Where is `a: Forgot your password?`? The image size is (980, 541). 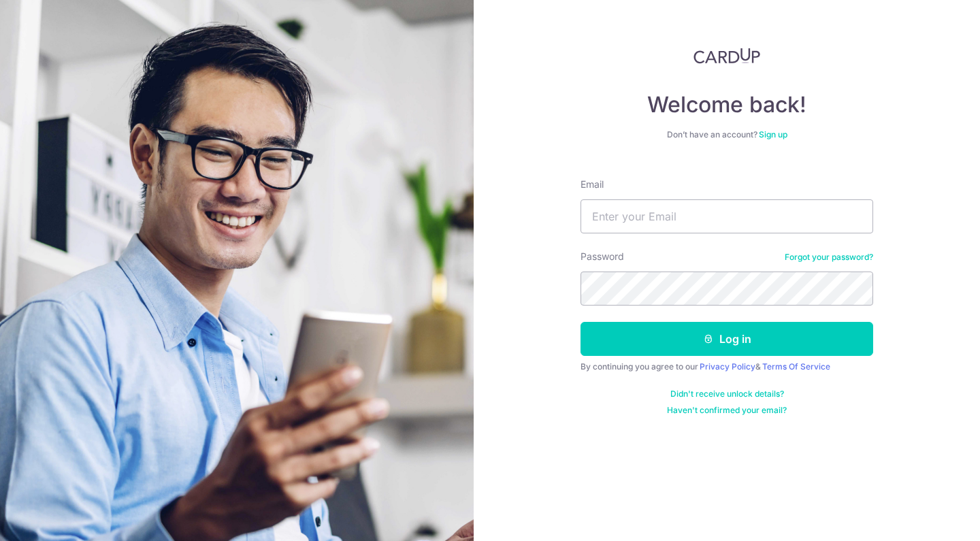
a: Forgot your password? is located at coordinates (829, 257).